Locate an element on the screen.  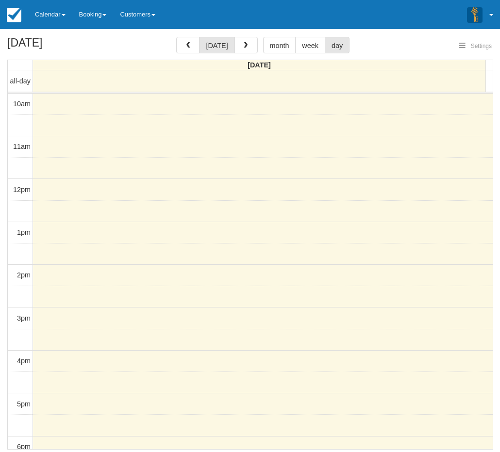
span: 6pm is located at coordinates (24, 447).